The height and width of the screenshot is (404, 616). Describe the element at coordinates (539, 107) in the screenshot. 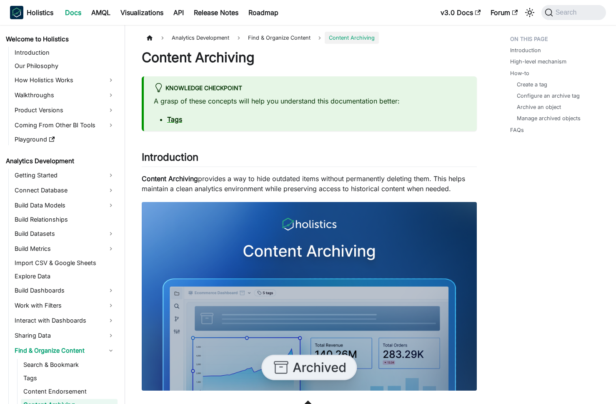

I see `a: Archive an object` at that location.